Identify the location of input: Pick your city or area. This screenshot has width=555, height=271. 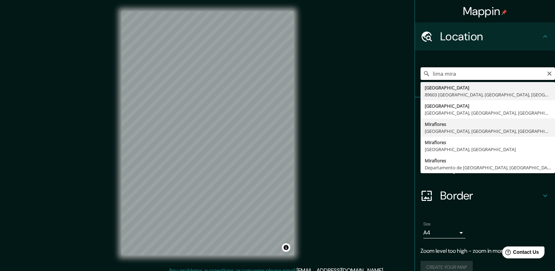
(488, 74).